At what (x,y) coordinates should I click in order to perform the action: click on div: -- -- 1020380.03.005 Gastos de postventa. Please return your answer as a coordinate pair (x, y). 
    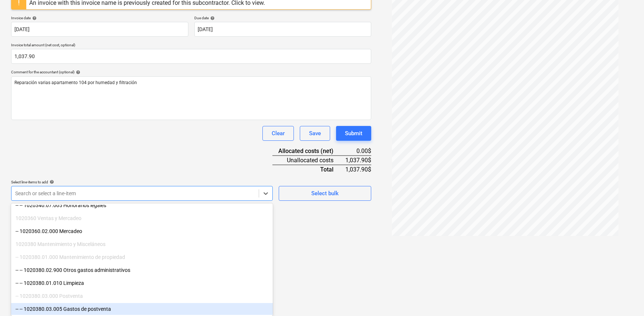
    Looking at the image, I should click on (142, 309).